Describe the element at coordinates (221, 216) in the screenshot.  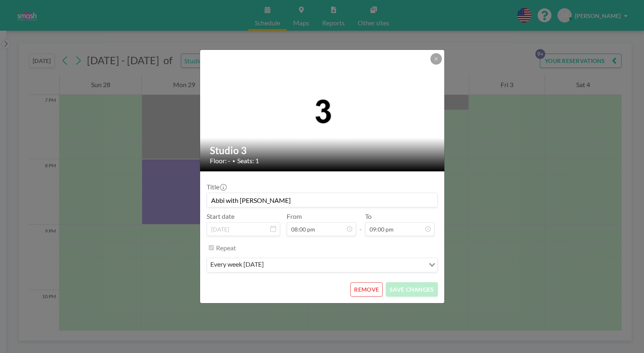
I see `label: Start date` at that location.